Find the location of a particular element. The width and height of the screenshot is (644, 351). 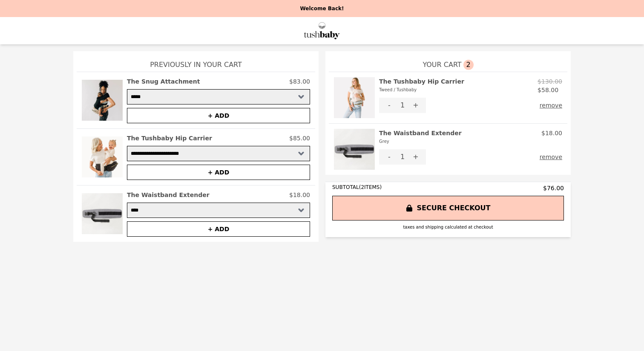

span: $76.00 is located at coordinates (553, 188).